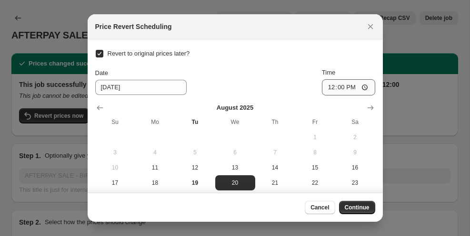 This screenshot has height=236, width=470. I want to click on th: Tuesday, so click(195, 122).